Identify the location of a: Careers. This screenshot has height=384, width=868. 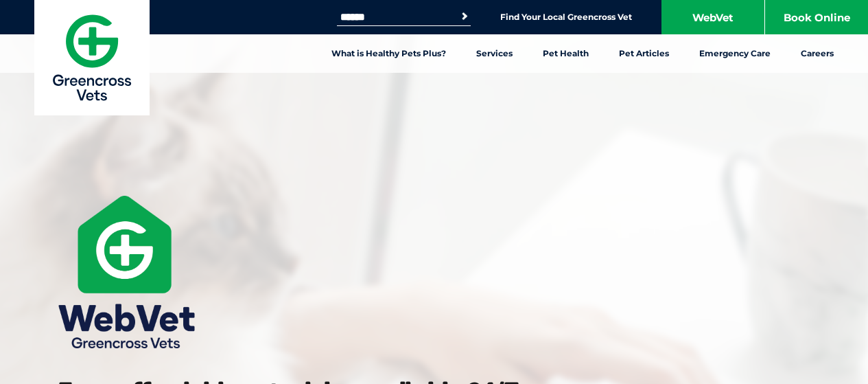
(817, 54).